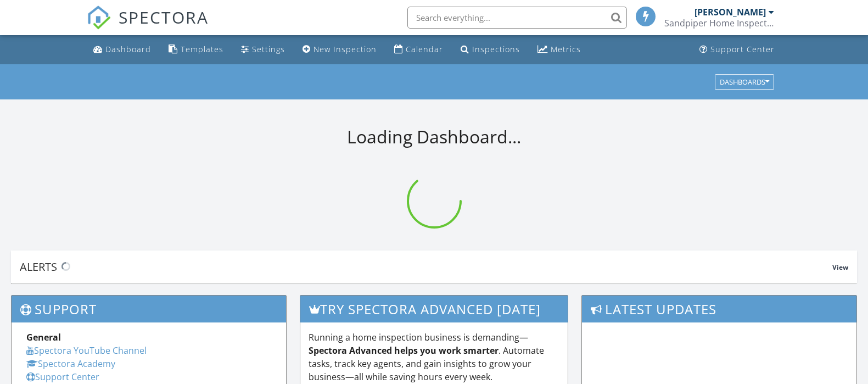 This screenshot has height=384, width=868. What do you see at coordinates (339, 49) in the screenshot?
I see `a: New Inspection` at bounding box center [339, 49].